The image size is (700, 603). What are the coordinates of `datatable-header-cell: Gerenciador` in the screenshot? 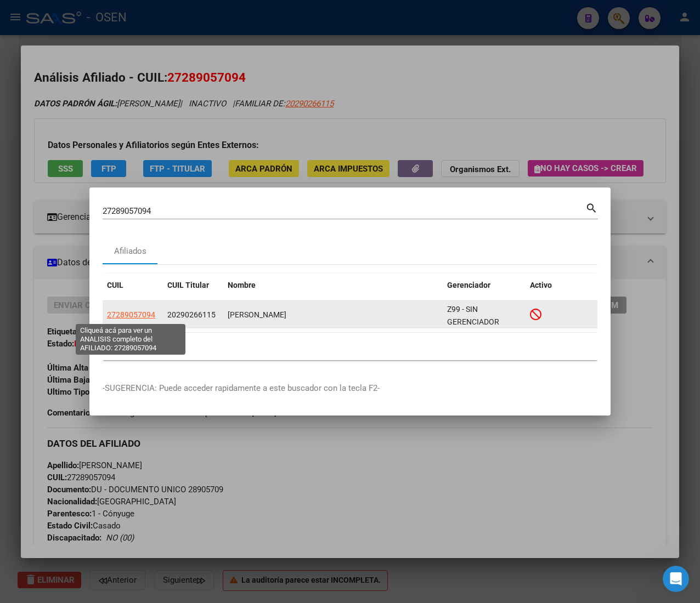 It's located at (484, 285).